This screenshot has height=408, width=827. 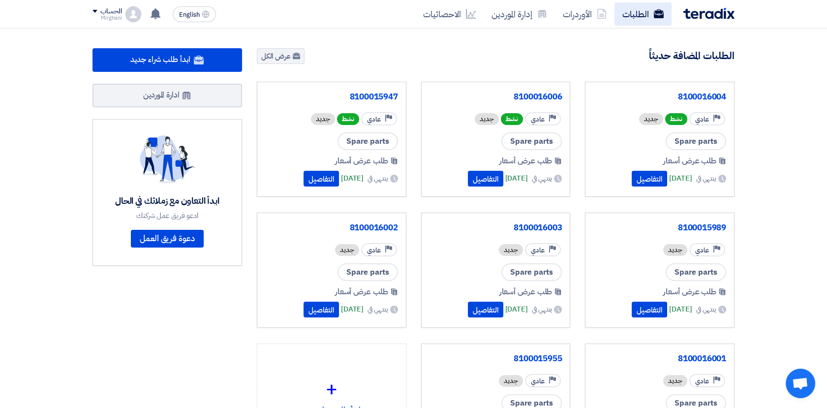 What do you see at coordinates (167, 239) in the screenshot?
I see `a: دعوة فريق العمل` at bounding box center [167, 239].